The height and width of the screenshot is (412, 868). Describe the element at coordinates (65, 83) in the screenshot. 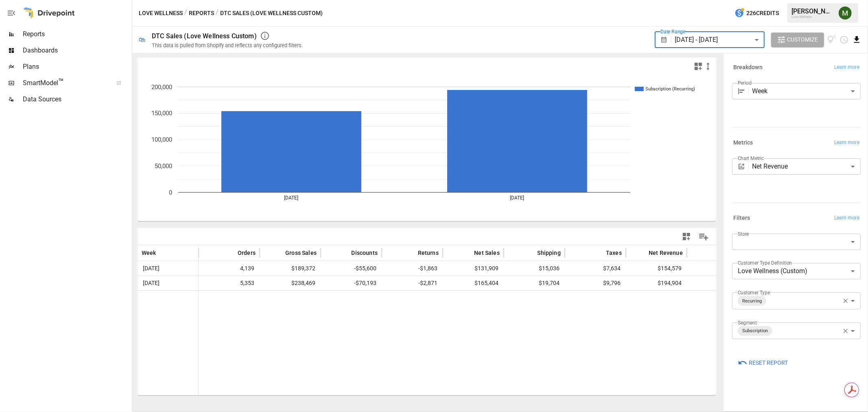

I see `span: SmartModel` at that location.